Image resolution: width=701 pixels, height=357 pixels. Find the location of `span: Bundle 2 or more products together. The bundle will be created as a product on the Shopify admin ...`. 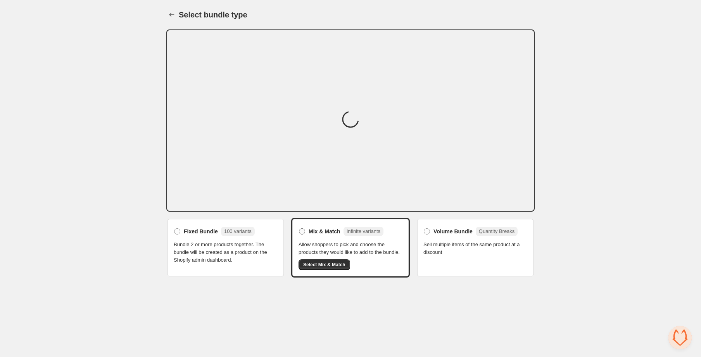

span: Bundle 2 or more products together. The bundle will be created as a product on the Shopify admin ... is located at coordinates (226, 252).